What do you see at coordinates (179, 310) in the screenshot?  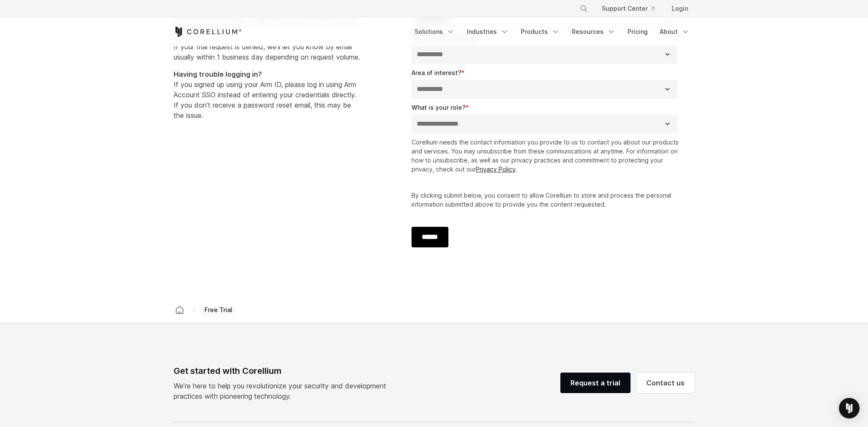 I see `a: Corellium home` at bounding box center [179, 310].